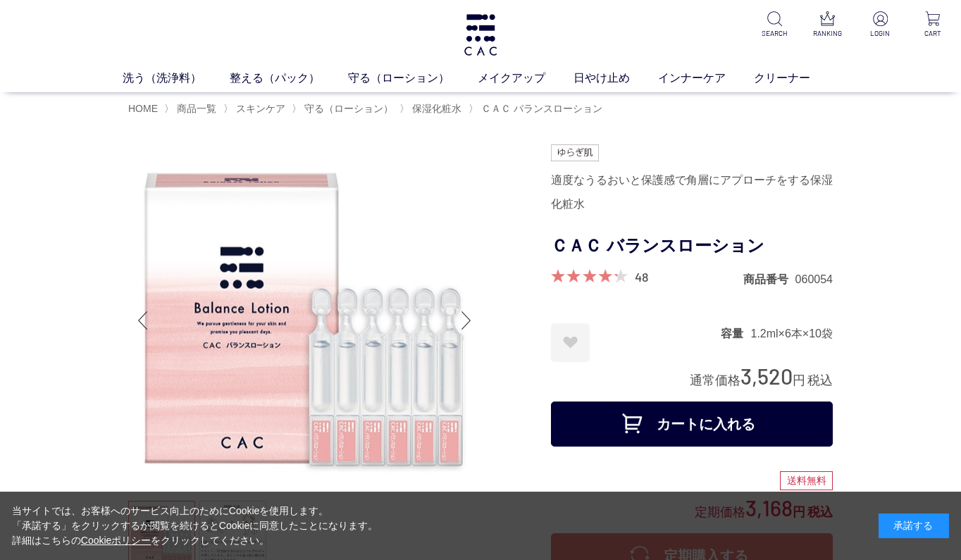  Describe the element at coordinates (195, 525) in the screenshot. I see `div: 当サイトでは、お客様へのサービス向上のためにCookieを使用します。 「承諾する」をクリックするか閲覧を続けるとCookieに同意したことになります。 詳細はこちらの をクリックしてください。` at that location.